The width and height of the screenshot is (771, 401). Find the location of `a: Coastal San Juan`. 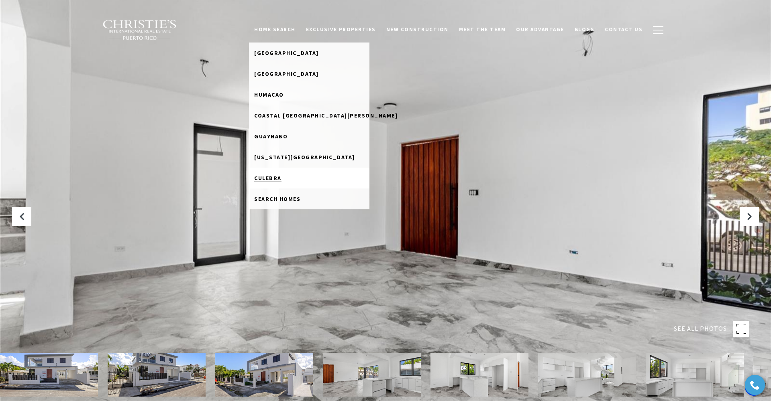

a: Coastal San Juan is located at coordinates (309, 116).